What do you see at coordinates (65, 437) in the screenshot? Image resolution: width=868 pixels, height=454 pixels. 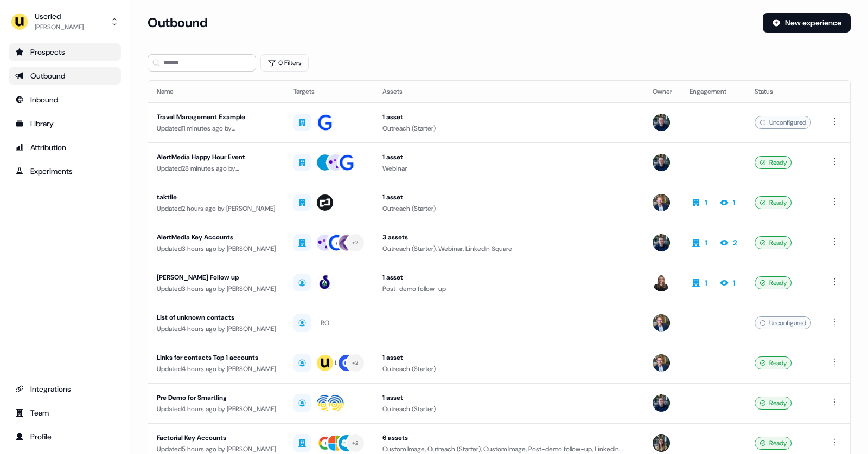 I see `div: Profile` at bounding box center [65, 437].